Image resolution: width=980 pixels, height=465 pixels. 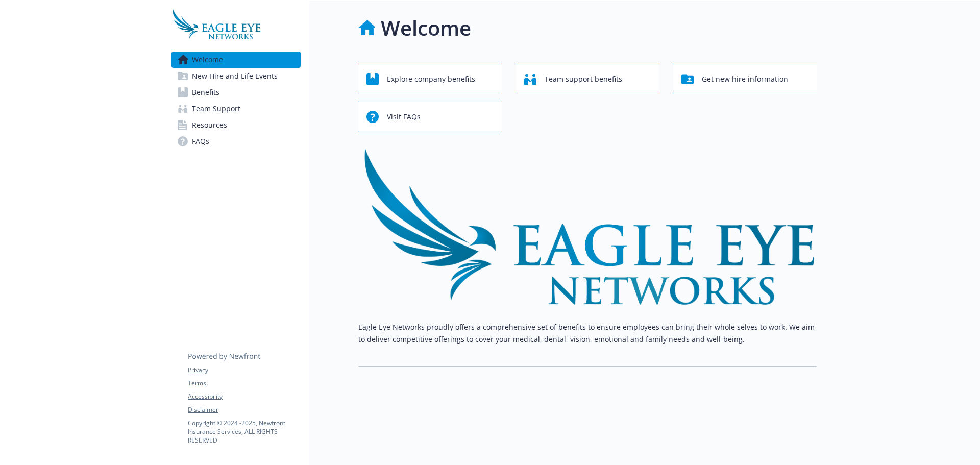 What do you see at coordinates (745, 79) in the screenshot?
I see `span: Get new hire information` at bounding box center [745, 79].